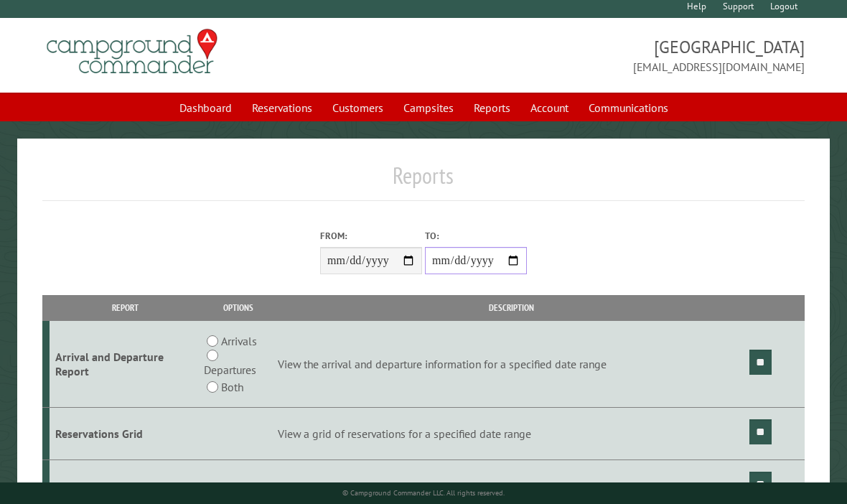 The width and height of the screenshot is (847, 504). Describe the element at coordinates (476, 236) in the screenshot. I see `label: To:` at that location.